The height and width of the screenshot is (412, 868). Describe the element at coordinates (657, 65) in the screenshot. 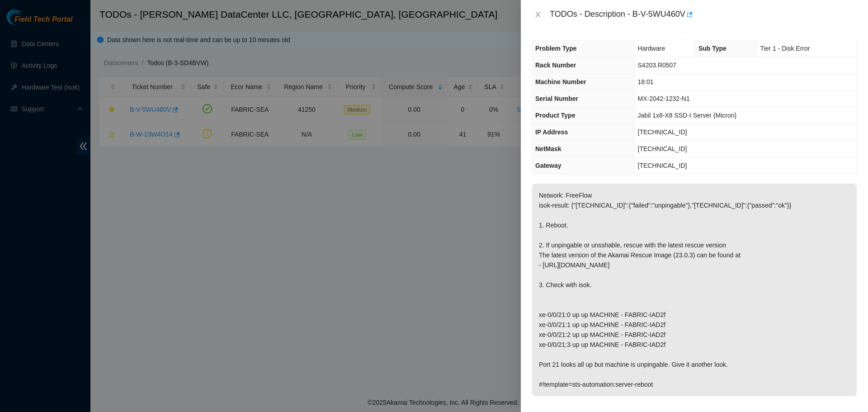

I see `span: S4203.R0507` at that location.